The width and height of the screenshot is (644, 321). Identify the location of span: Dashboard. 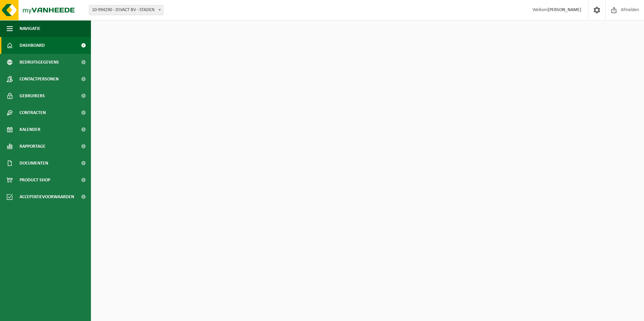
(32, 45).